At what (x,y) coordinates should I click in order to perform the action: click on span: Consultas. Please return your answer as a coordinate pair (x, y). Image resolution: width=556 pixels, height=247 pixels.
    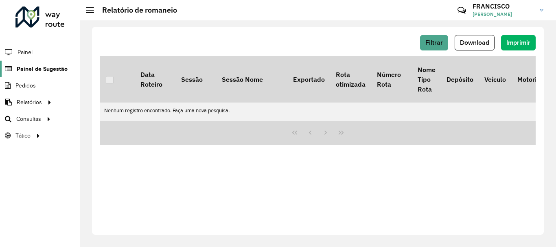
    Looking at the image, I should click on (29, 119).